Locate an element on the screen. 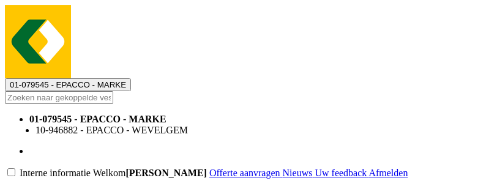  span: Uw feedback is located at coordinates (341, 173).